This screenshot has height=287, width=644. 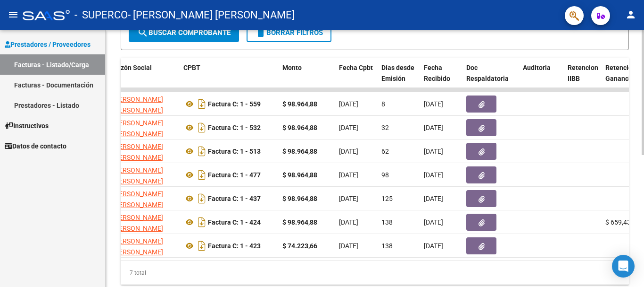 I want to click on div: 7 total, so click(x=375, y=273).